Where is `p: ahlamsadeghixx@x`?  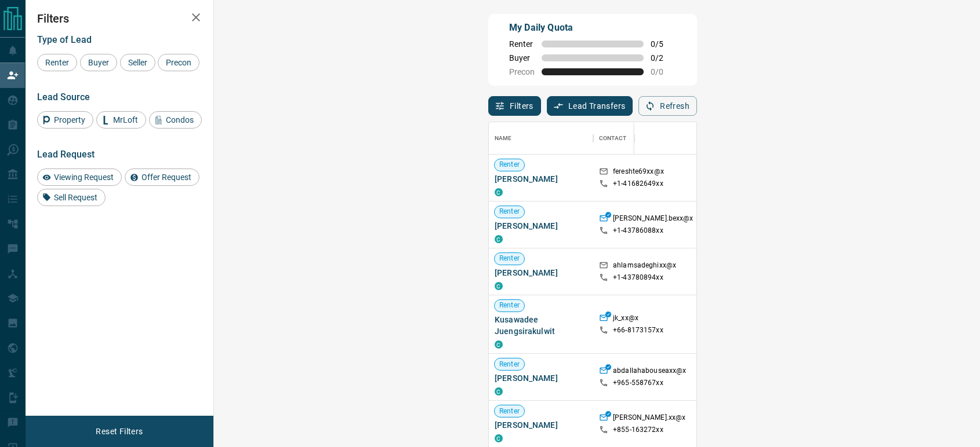
p: ahlamsadeghixx@x is located at coordinates (645, 266).